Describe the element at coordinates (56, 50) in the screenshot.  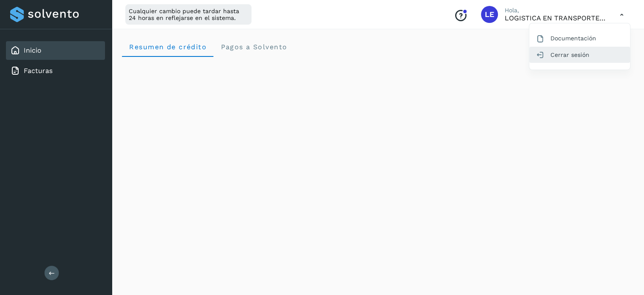
I see `div: Inicio` at that location.